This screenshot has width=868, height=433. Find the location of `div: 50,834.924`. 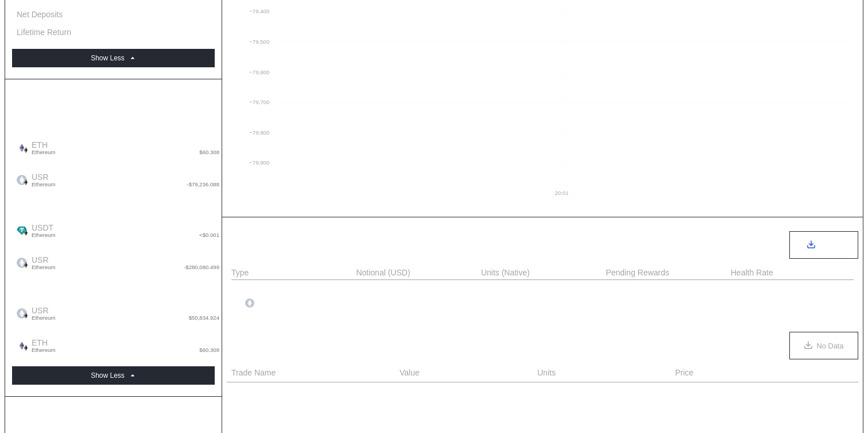

div: 50,834.924 is located at coordinates (195, 310).